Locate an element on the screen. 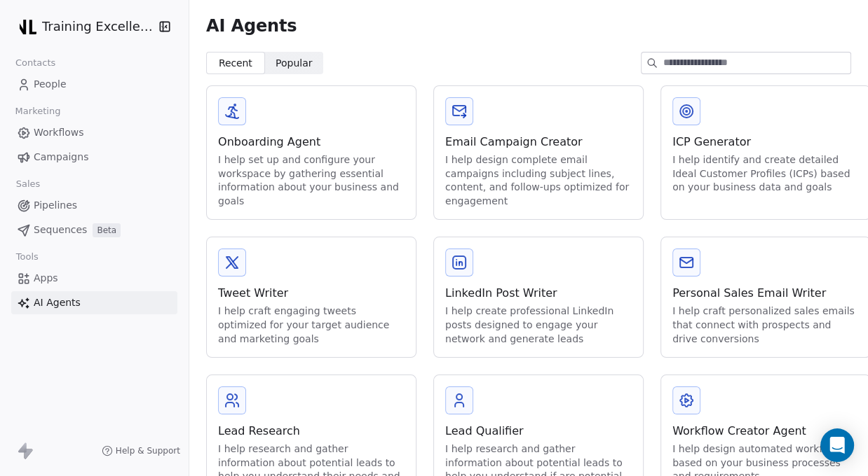  span: Popular is located at coordinates (294, 63).